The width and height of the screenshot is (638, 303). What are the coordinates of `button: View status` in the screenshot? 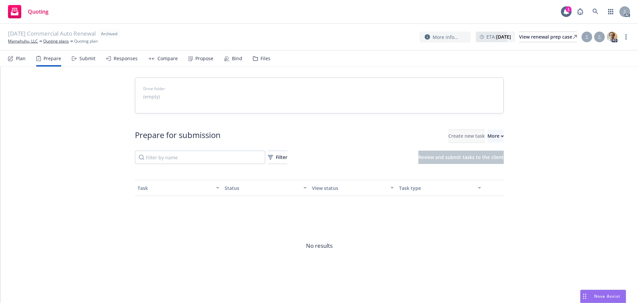 It's located at (353, 188).